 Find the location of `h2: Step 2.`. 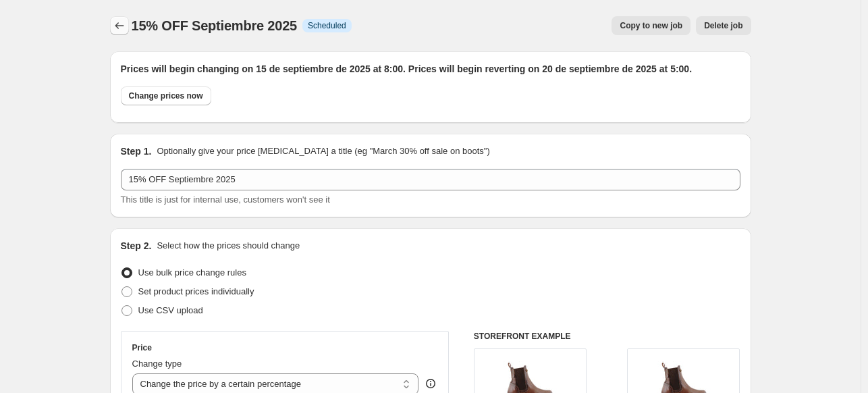

h2: Step 2. is located at coordinates (136, 246).